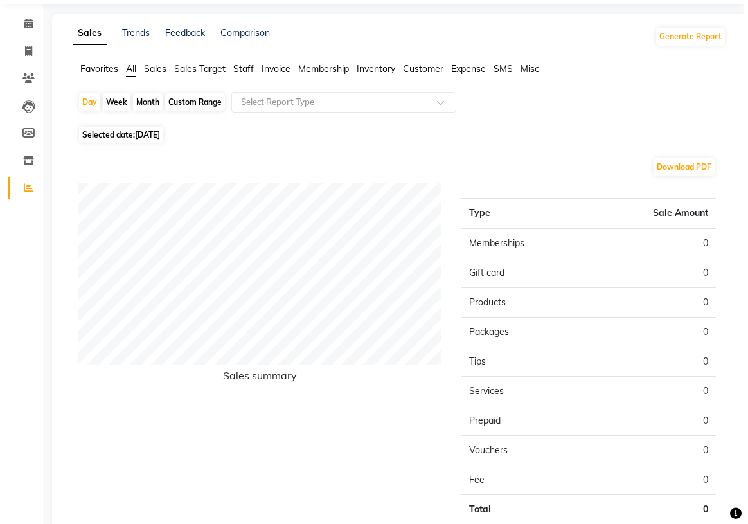 The height and width of the screenshot is (524, 748). I want to click on th: Sale Amount, so click(648, 213).